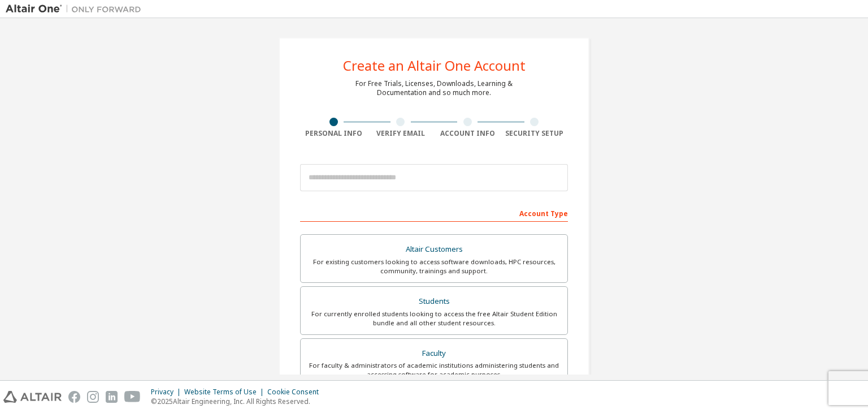 The width and height of the screenshot is (868, 413). I want to click on div: Security Setup, so click(534, 134).